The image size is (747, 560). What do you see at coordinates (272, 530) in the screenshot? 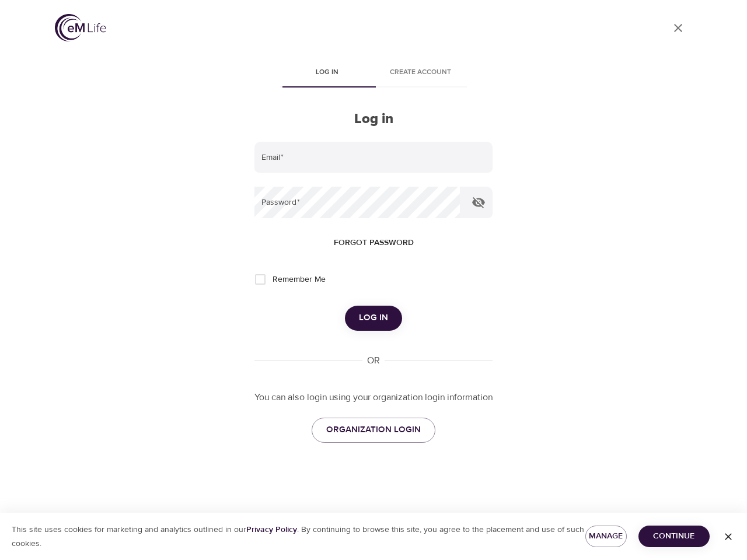
I see `a: Privacy Policy` at bounding box center [272, 530].